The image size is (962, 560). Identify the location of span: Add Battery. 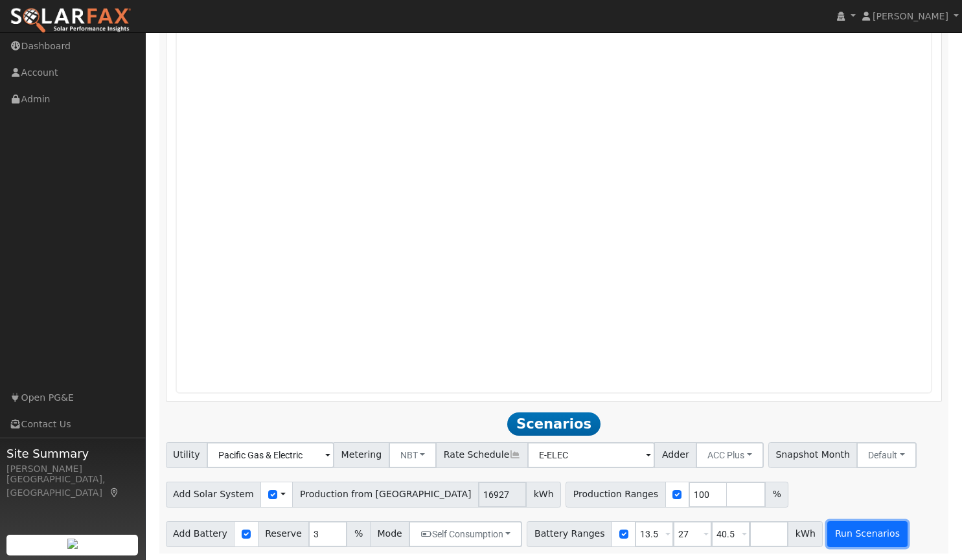
(200, 535).